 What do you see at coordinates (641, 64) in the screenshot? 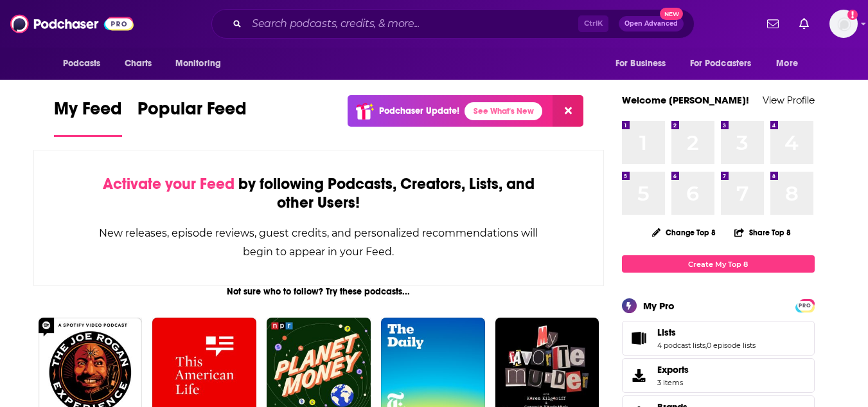
I see `span: For Business` at bounding box center [641, 64].